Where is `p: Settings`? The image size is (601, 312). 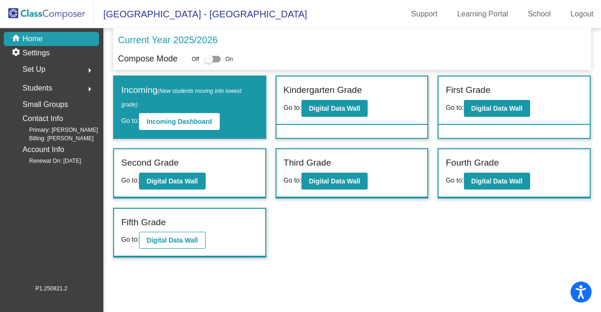
p: Settings is located at coordinates (36, 53).